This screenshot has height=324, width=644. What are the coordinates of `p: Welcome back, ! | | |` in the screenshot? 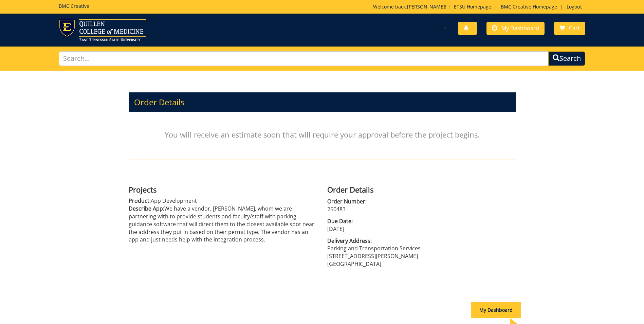 It's located at (479, 7).